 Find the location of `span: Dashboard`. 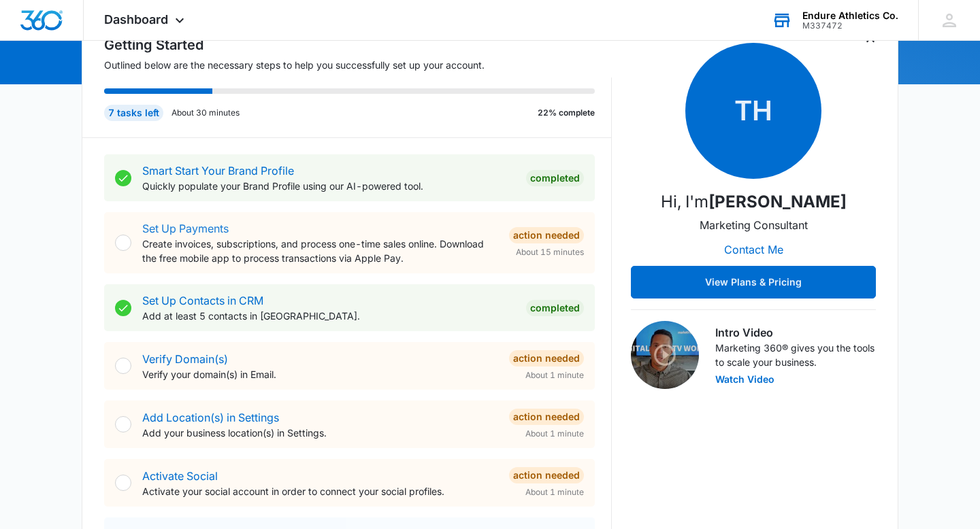

span: Dashboard is located at coordinates (136, 19).